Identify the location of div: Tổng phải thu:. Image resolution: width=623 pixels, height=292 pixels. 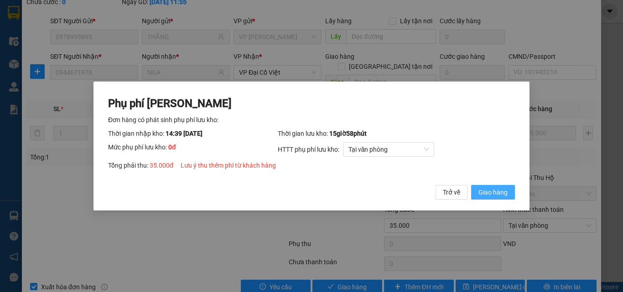
(311, 165).